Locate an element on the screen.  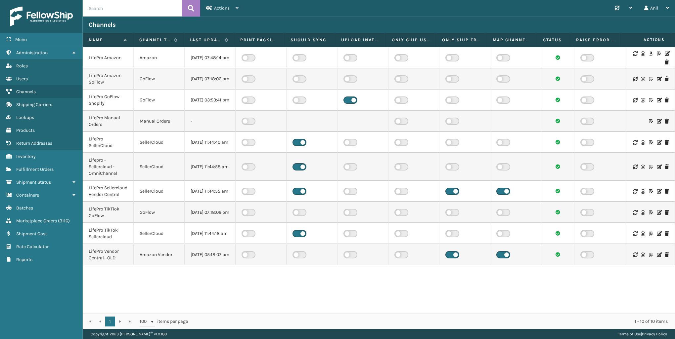
td: Amazon is located at coordinates (159, 58).